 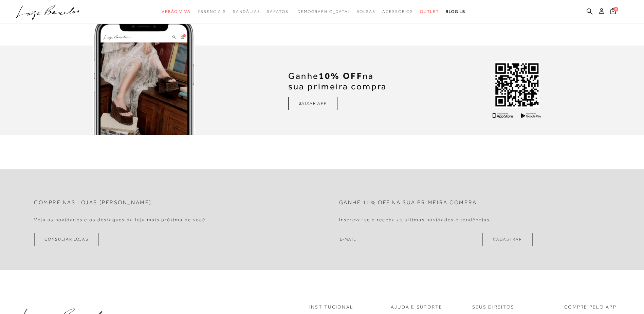 What do you see at coordinates (613, 12) in the screenshot?
I see `button: 0` at bounding box center [613, 12].